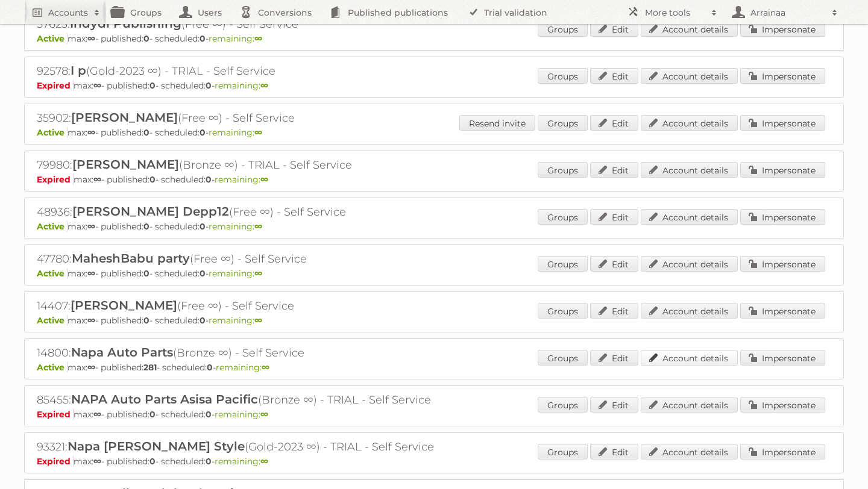 This screenshot has width=868, height=489. What do you see at coordinates (248, 447) in the screenshot?
I see `h2: 93321: (Gold-2023 ∞) - TRIAL - Self Service` at bounding box center [248, 447].